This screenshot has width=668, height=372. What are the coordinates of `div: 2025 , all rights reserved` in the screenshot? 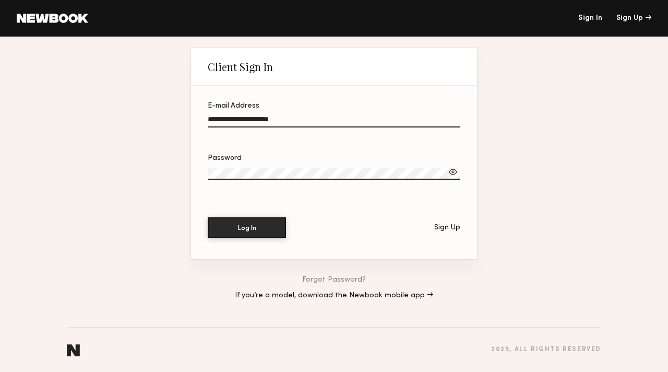 It's located at (546, 349).